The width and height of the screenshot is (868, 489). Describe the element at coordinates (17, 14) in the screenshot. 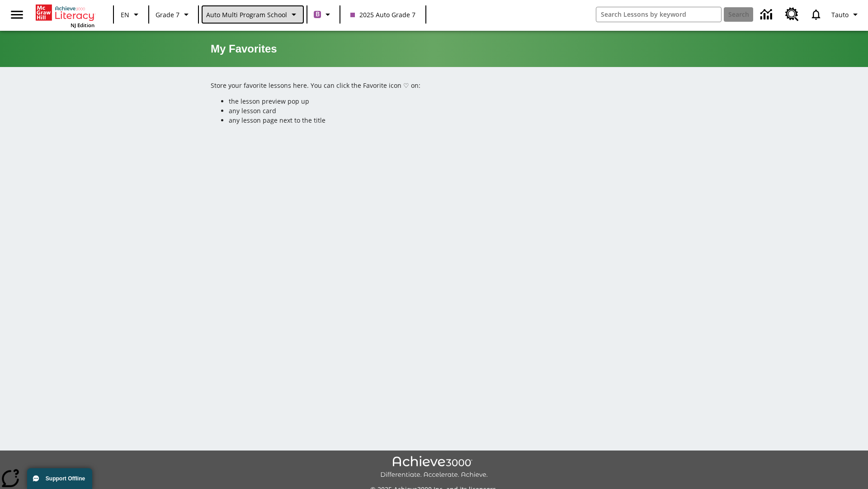

I see `button: Open side menu` at that location.